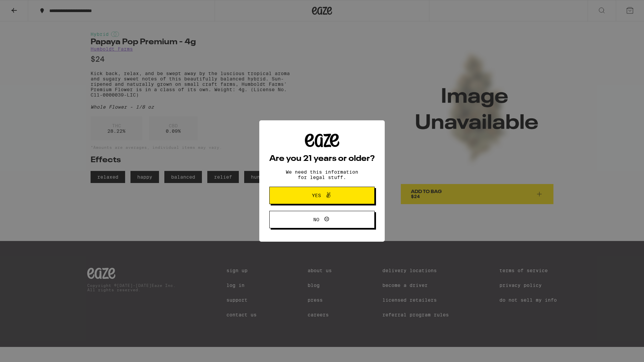 The width and height of the screenshot is (644, 362). What do you see at coordinates (322, 175) in the screenshot?
I see `p: We need this information for legal stuff.` at bounding box center [322, 175].